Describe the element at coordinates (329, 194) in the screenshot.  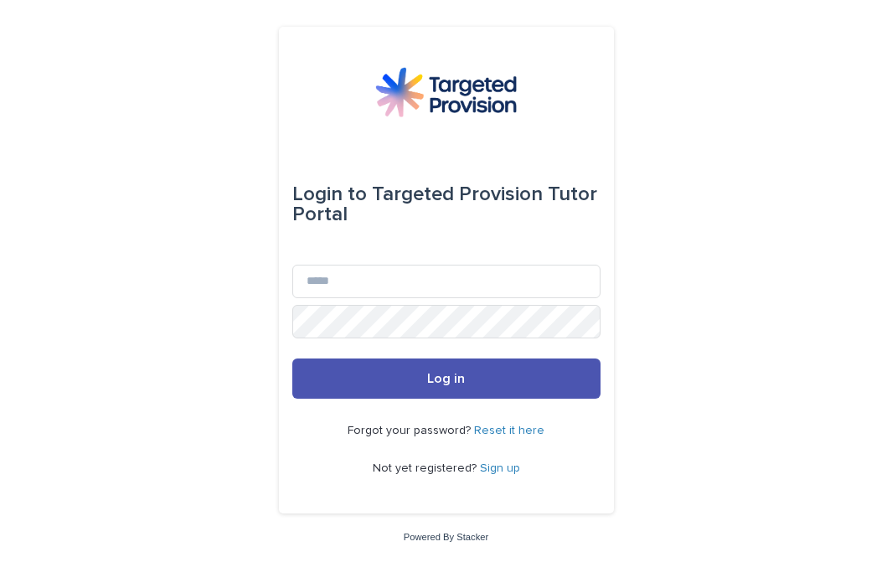
I see `span: Login to` at that location.